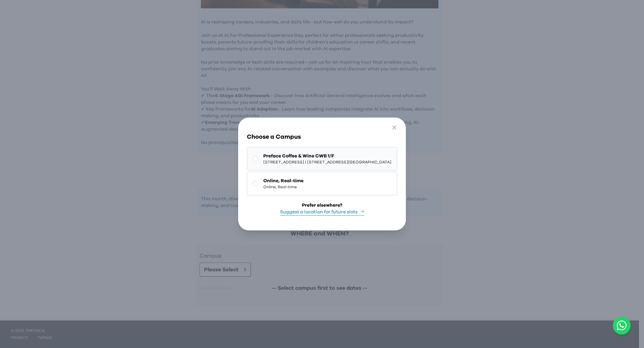 Image resolution: width=644 pixels, height=348 pixels. I want to click on div: Prefer elsewhere?, so click(322, 205).